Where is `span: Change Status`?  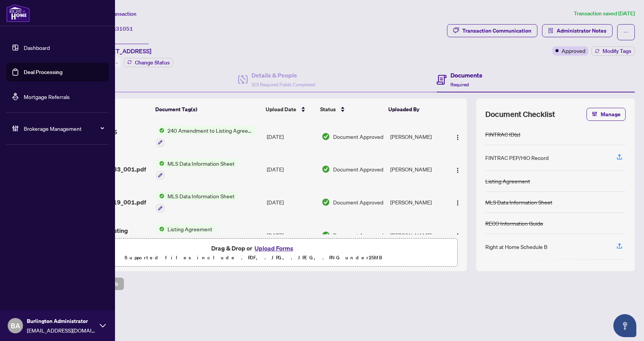 span: Change Status is located at coordinates (152, 63).